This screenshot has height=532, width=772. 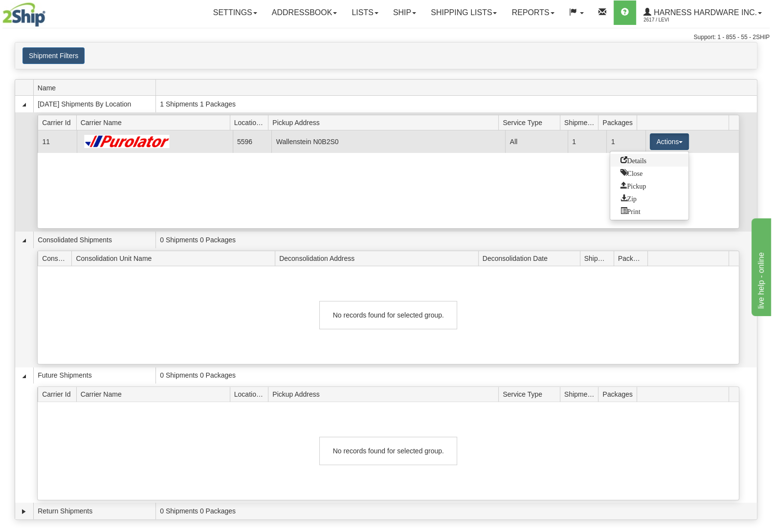 I want to click on a: Settings, so click(x=235, y=13).